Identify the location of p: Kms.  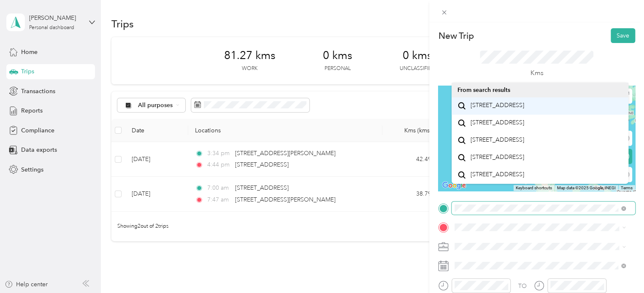
(536, 73).